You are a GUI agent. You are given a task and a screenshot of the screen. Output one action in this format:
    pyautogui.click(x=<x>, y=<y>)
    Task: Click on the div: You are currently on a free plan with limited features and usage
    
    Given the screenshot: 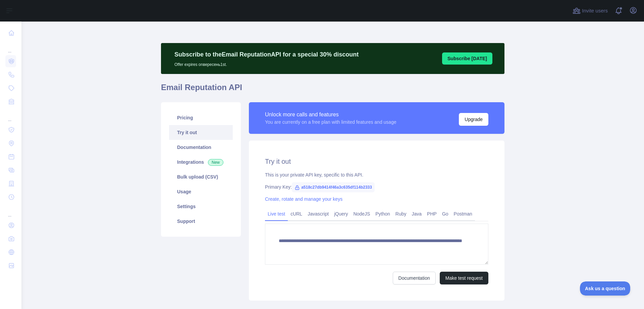 What is the action you would take?
    pyautogui.click(x=331, y=122)
    